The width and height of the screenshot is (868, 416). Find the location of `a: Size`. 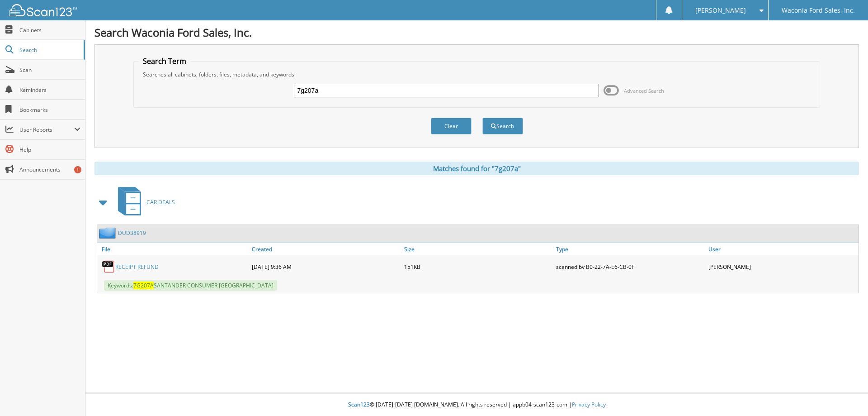

a: Size is located at coordinates (478, 249).